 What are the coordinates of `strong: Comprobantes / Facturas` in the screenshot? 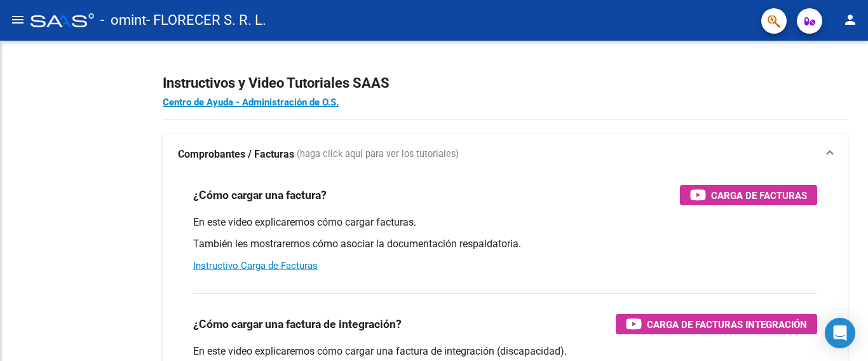 It's located at (236, 155).